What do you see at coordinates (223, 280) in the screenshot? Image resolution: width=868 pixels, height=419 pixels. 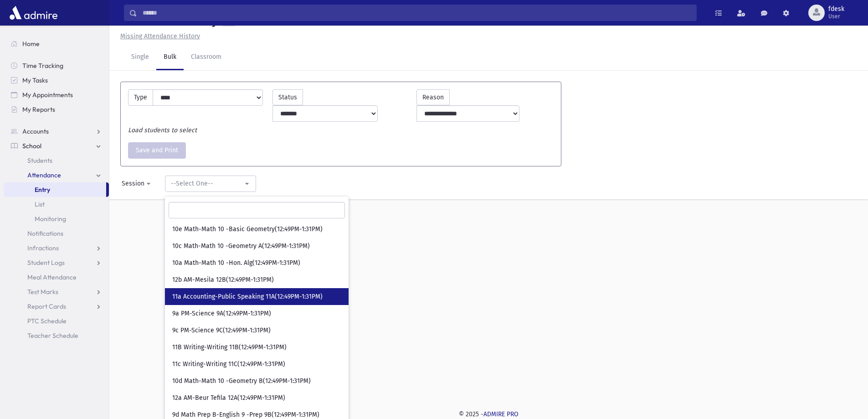 I see `span: 12b AM-Mesila 12B(12:49PM-1:31PM)` at bounding box center [223, 280].